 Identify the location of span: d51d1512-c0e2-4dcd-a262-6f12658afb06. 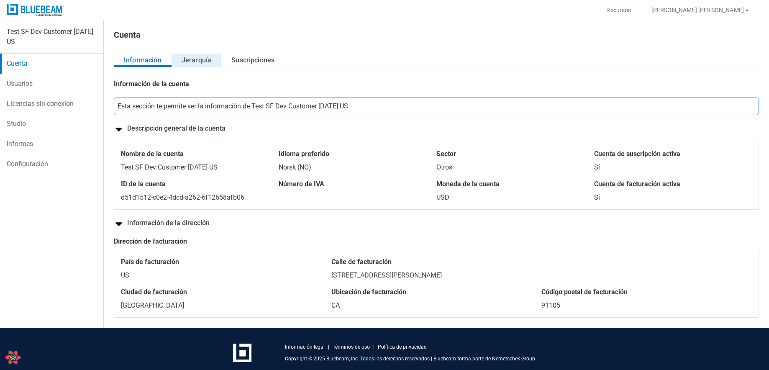
(182, 197).